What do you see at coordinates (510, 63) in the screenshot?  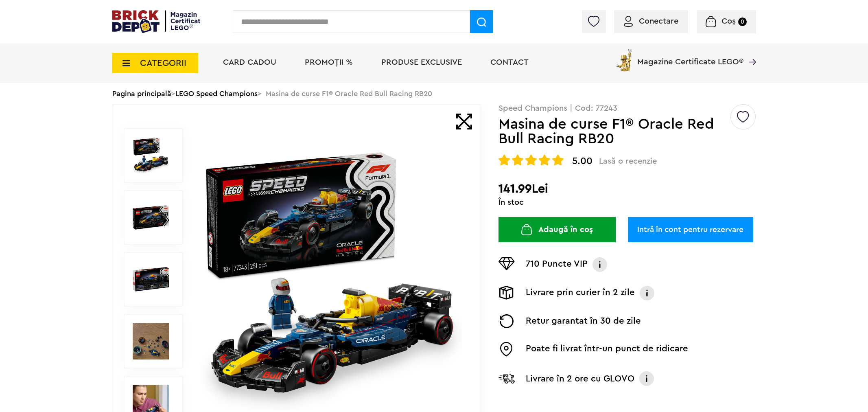 I see `span: Contact` at bounding box center [510, 63].